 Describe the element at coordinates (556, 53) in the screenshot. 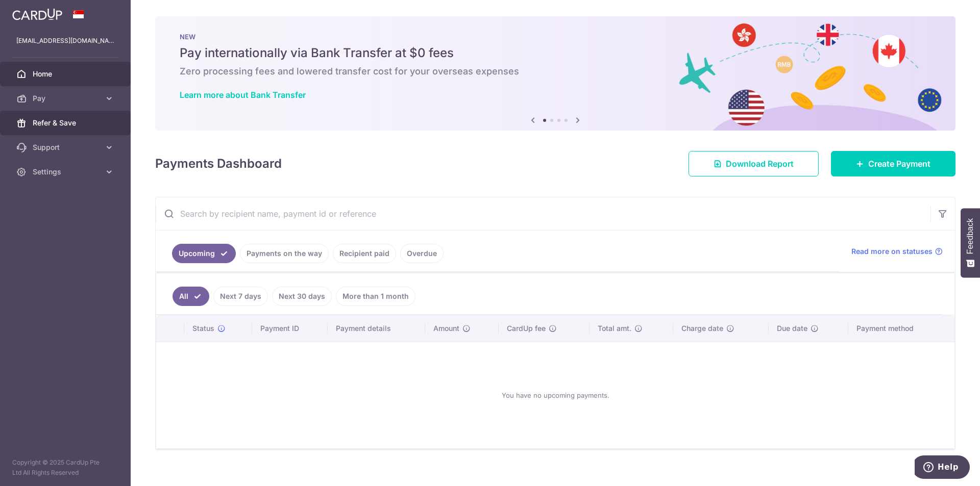

I see `h5: Pay internationally via Bank Transfer at $0 fees` at that location.